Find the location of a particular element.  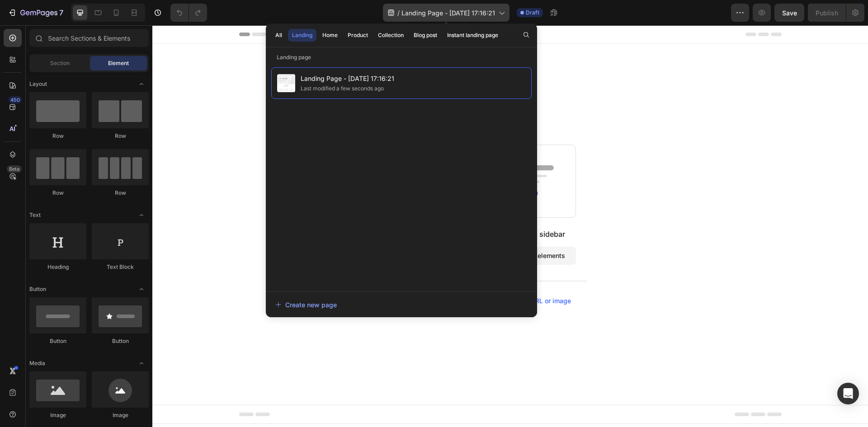

span: Element is located at coordinates (119, 63).